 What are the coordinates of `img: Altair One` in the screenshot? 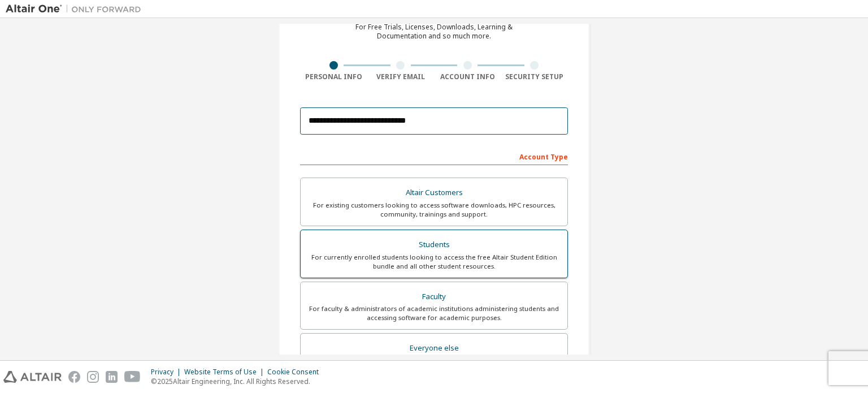 It's located at (76, 9).